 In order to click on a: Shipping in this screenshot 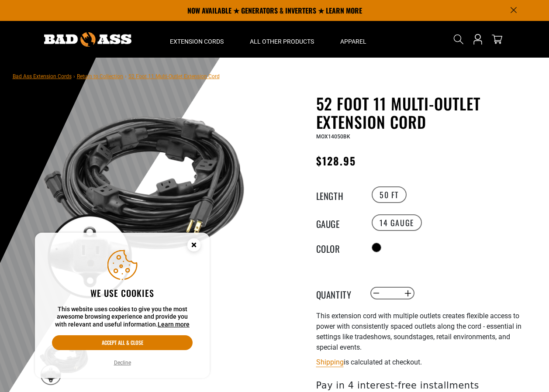, I will do `click(329, 362)`.